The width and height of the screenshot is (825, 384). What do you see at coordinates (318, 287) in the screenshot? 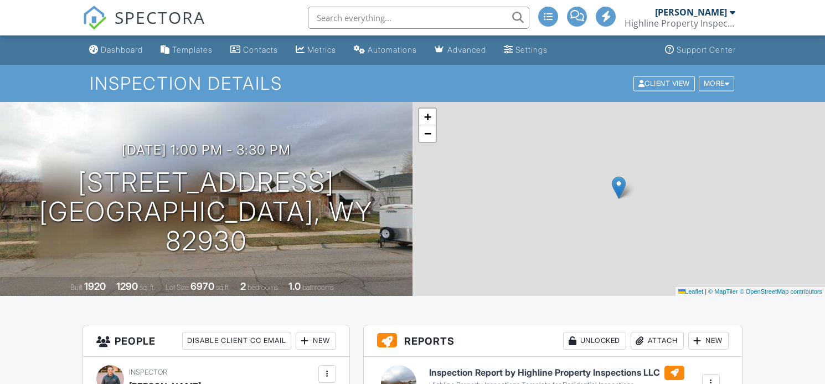
I see `span: bathrooms` at bounding box center [318, 287].